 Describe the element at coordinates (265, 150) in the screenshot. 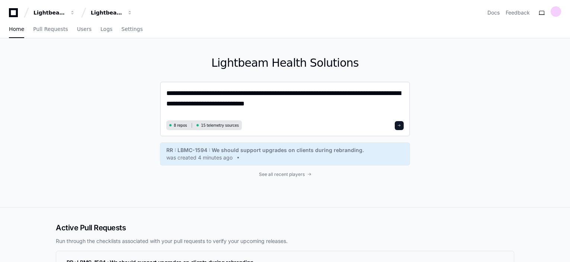

I see `span: RR : LBMC-1594 : We should support upgrades on clients during rebranding.` at that location.